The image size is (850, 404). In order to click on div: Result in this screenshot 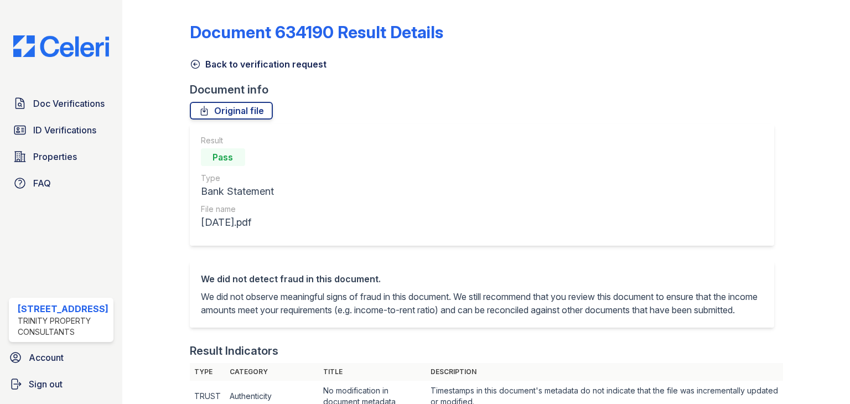, I will do `click(237, 141)`.